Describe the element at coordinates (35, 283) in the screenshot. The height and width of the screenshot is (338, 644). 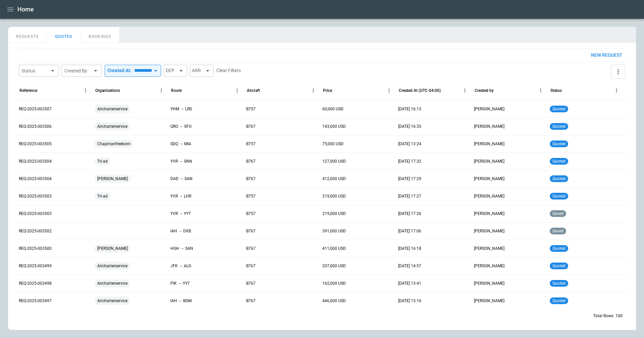
I see `p: REQ-2025-003498` at that location.